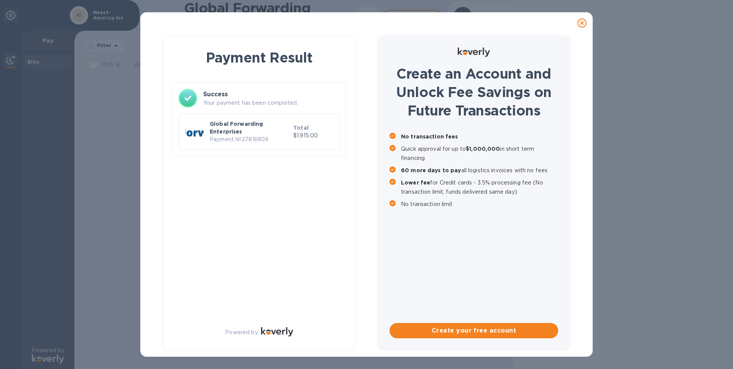  Describe the element at coordinates (272, 94) in the screenshot. I see `h3: Success` at that location.